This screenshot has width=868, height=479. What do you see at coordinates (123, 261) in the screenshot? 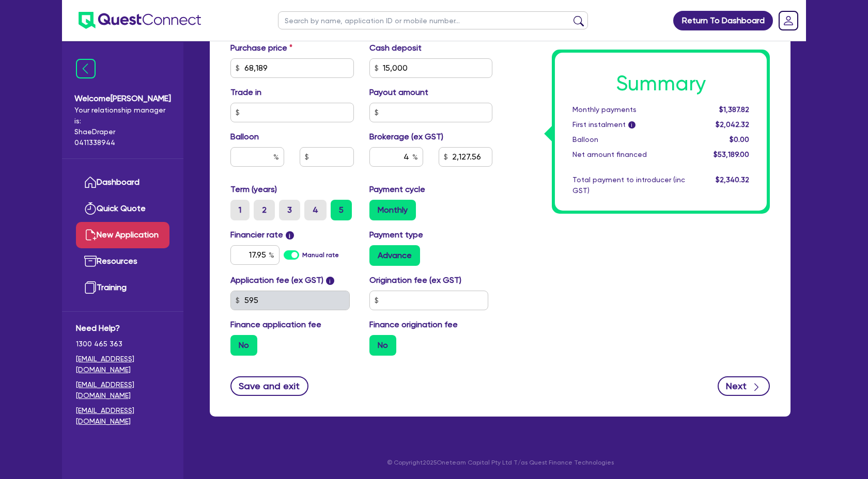
I see `a: Resources` at bounding box center [123, 261].